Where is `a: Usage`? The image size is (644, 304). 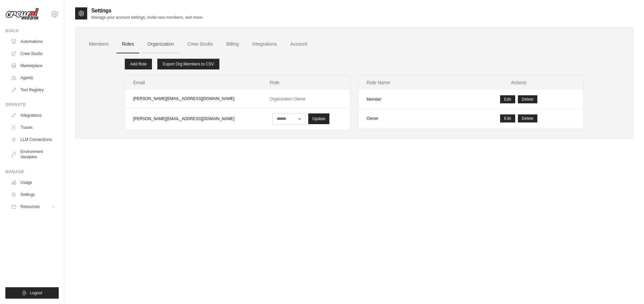
a: Usage is located at coordinates (33, 183).